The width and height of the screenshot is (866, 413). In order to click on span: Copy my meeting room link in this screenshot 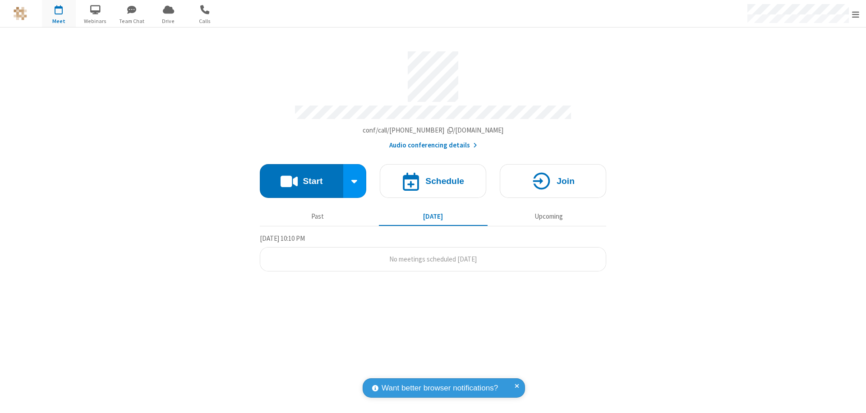, I will do `click(433, 130)`.